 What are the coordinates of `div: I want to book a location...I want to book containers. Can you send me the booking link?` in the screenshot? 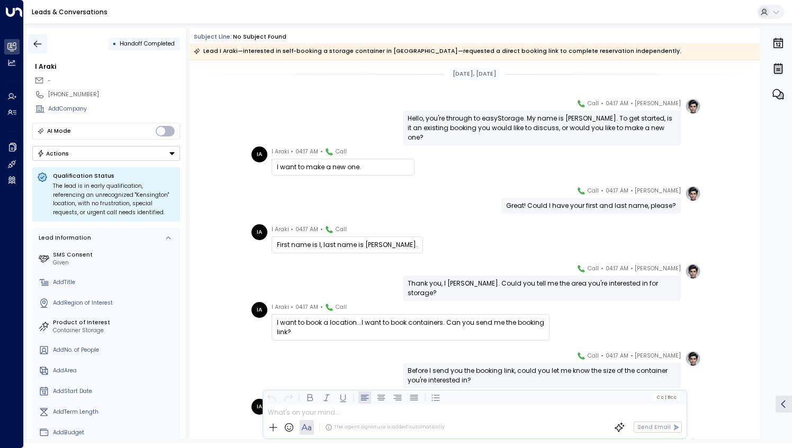 It's located at (410, 328).